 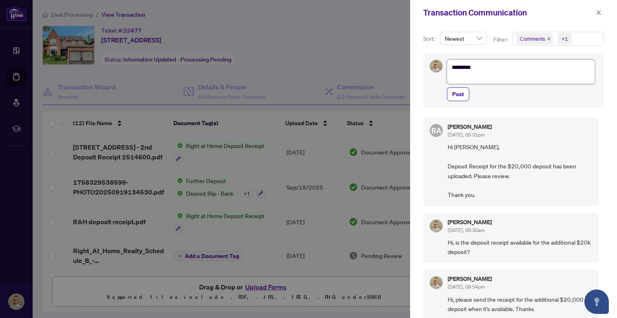 What do you see at coordinates (430, 39) in the screenshot?
I see `p: Sort:` at bounding box center [430, 39].